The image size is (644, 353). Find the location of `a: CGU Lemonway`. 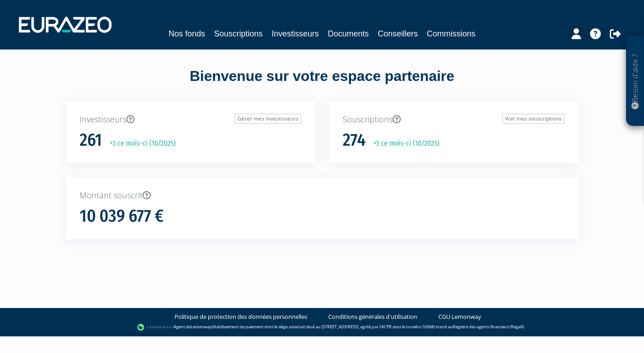

a: CGU Lemonway is located at coordinates (460, 316).